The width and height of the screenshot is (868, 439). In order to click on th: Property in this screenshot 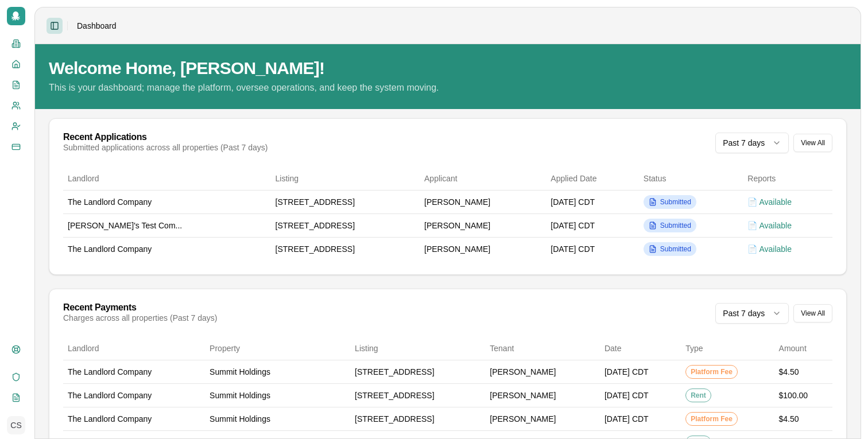, I will do `click(277, 349)`.